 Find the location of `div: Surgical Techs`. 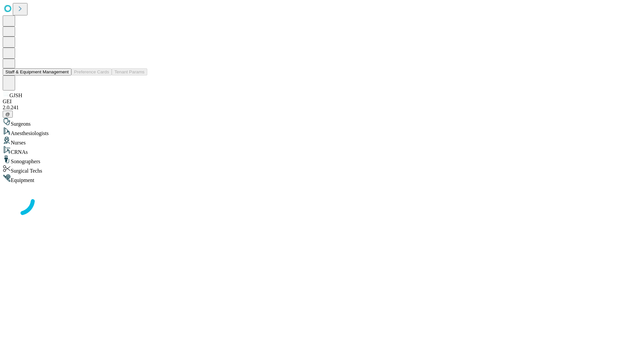

div: Surgical Techs is located at coordinates (322, 169).